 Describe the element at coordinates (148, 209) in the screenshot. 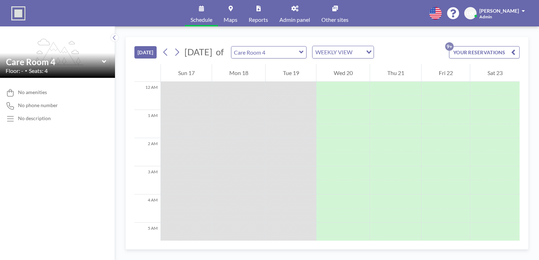

I see `div: 4 AM` at that location.